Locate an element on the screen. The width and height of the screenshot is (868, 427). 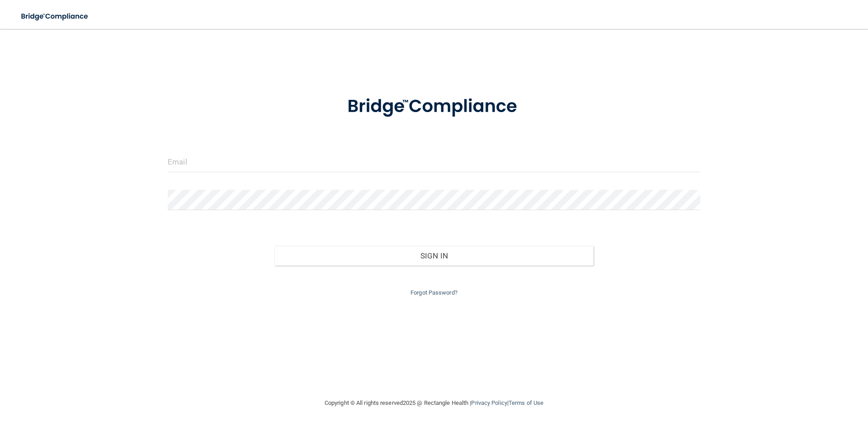
div: Copyright © All rights reserved 2025 @ Rectangle Health | | is located at coordinates (434, 404).